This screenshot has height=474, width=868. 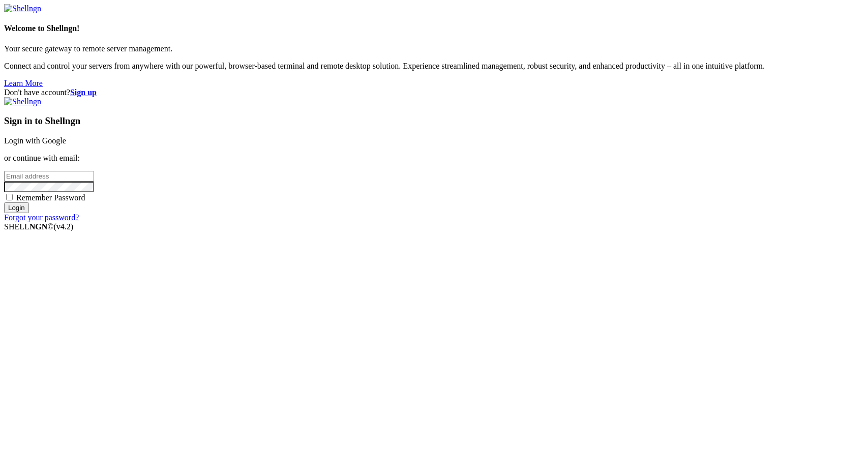 What do you see at coordinates (434, 66) in the screenshot?
I see `p: Connect and control your servers from anywhere with our powerful, browser-based terminal and remo...` at bounding box center [434, 66].